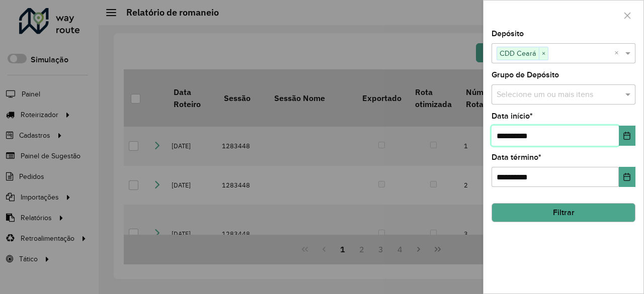  What do you see at coordinates (512, 116) in the screenshot?
I see `label: Data início` at bounding box center [512, 116].